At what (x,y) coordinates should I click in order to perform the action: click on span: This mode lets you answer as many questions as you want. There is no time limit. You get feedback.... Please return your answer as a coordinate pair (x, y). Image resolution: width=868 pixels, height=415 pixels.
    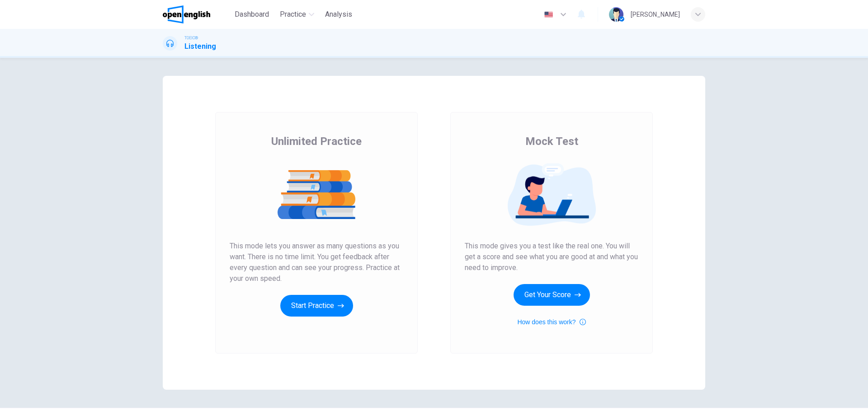
    Looking at the image, I should click on (316, 263).